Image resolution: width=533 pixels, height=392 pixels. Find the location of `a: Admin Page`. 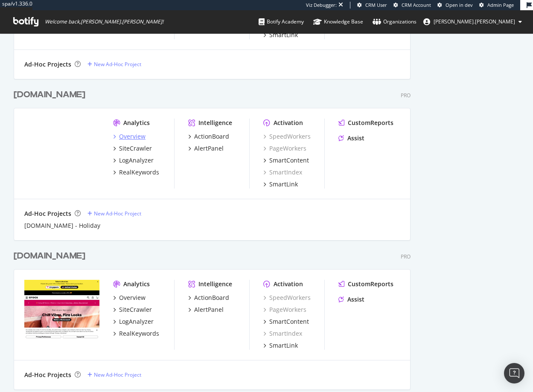

a: Admin Page is located at coordinates (496, 5).